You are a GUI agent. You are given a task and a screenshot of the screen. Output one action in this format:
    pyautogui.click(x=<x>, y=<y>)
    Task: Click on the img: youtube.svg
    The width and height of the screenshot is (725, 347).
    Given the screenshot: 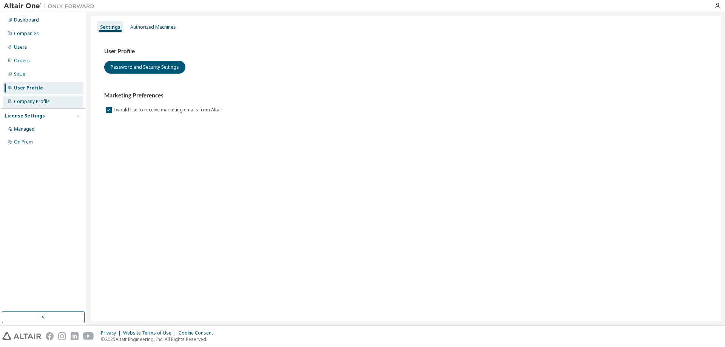 What is the action you would take?
    pyautogui.click(x=88, y=336)
    